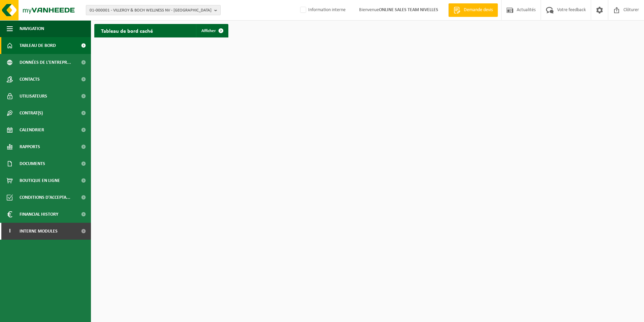 The height and width of the screenshot is (322, 644). Describe the element at coordinates (32, 163) in the screenshot. I see `span: Documents` at that location.